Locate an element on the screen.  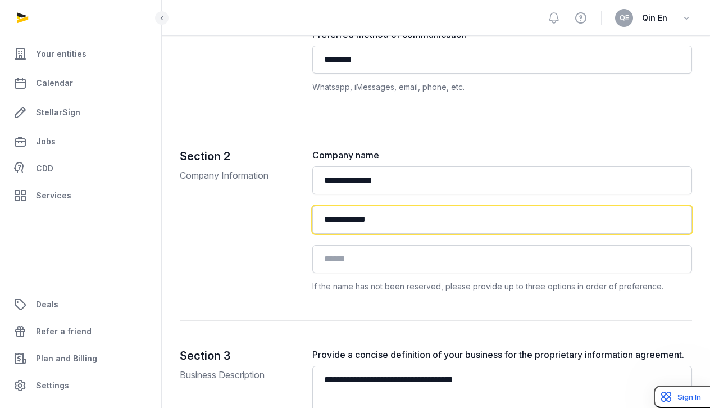
span: StellarSign is located at coordinates (58, 112).